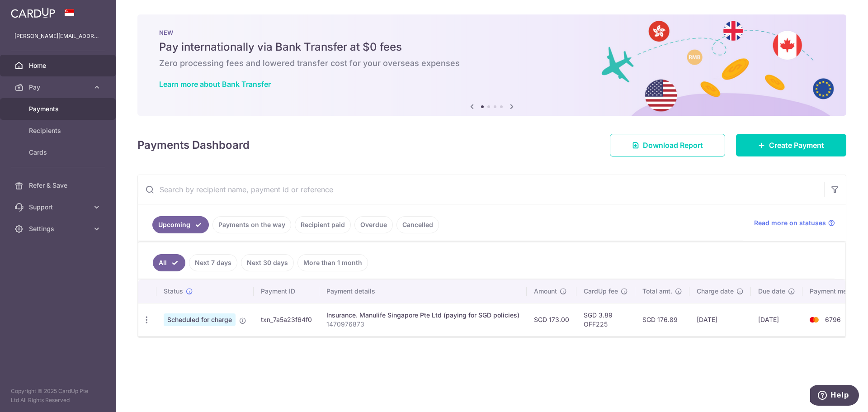  I want to click on p: 1470976873, so click(423, 324).